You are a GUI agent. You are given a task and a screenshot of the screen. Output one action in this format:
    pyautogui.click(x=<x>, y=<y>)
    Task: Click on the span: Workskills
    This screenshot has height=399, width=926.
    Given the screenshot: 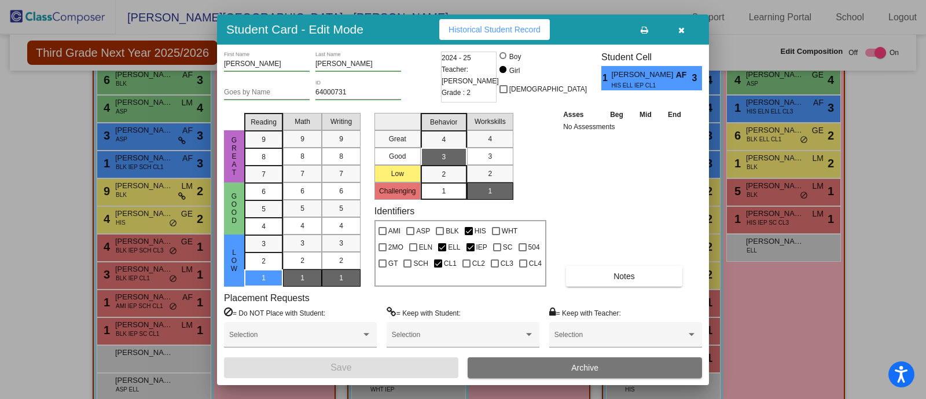 What is the action you would take?
    pyautogui.click(x=490, y=122)
    